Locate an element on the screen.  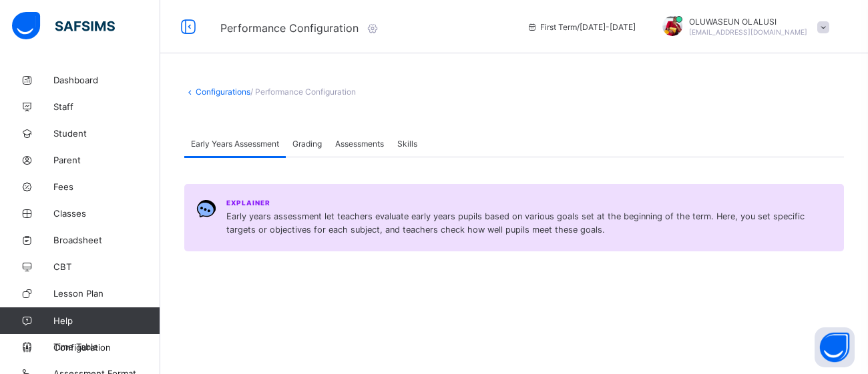
span: Help is located at coordinates (106, 320).